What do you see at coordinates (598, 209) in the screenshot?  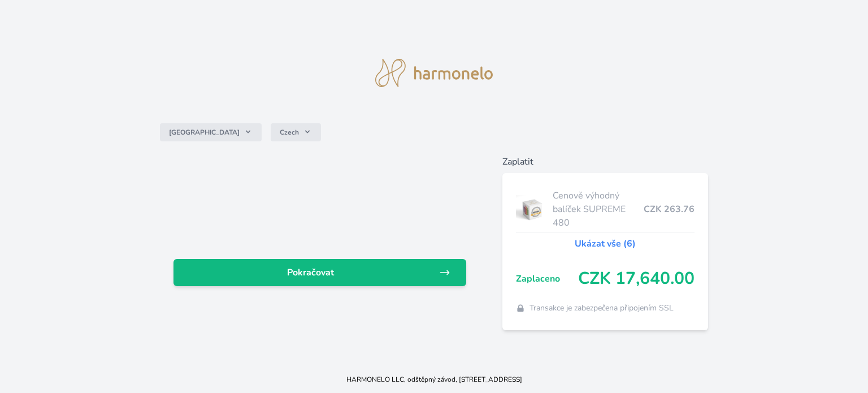 I see `span: Cenově výhodný balíček SUPREME 480` at bounding box center [598, 209].